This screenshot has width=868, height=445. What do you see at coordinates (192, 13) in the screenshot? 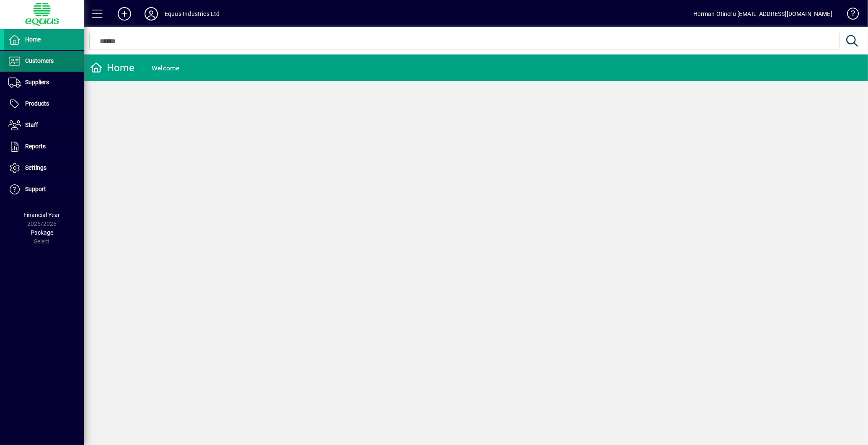
I see `div: Equus Industries Ltd` at bounding box center [192, 13].